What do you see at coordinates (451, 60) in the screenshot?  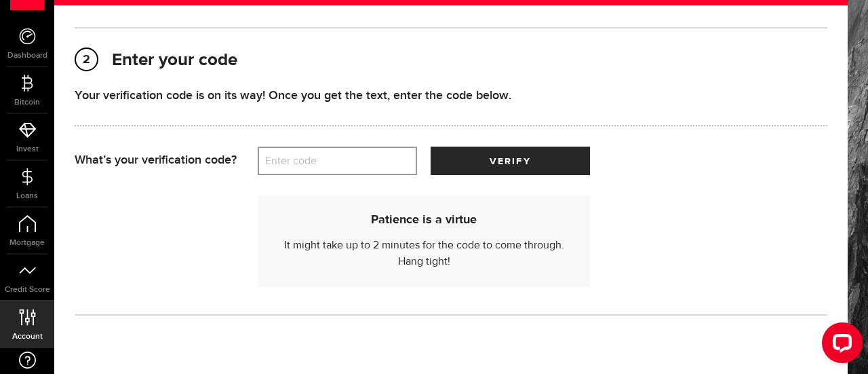 I see `h2: Enter your code` at bounding box center [451, 60].